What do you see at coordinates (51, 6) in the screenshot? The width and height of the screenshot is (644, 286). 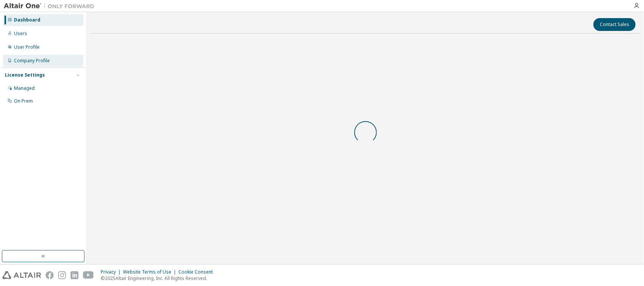 I see `img: Altair One` at bounding box center [51, 6].